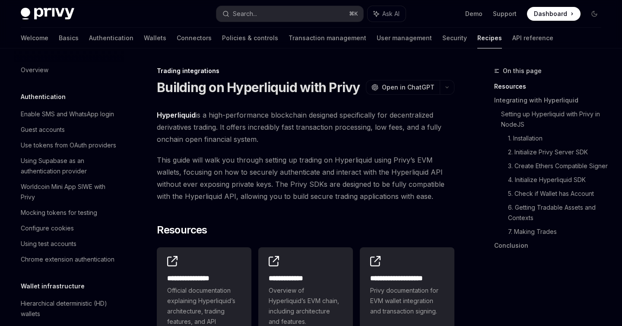 This screenshot has height=326, width=622. Describe the element at coordinates (551, 86) in the screenshot. I see `a: Resources` at that location.